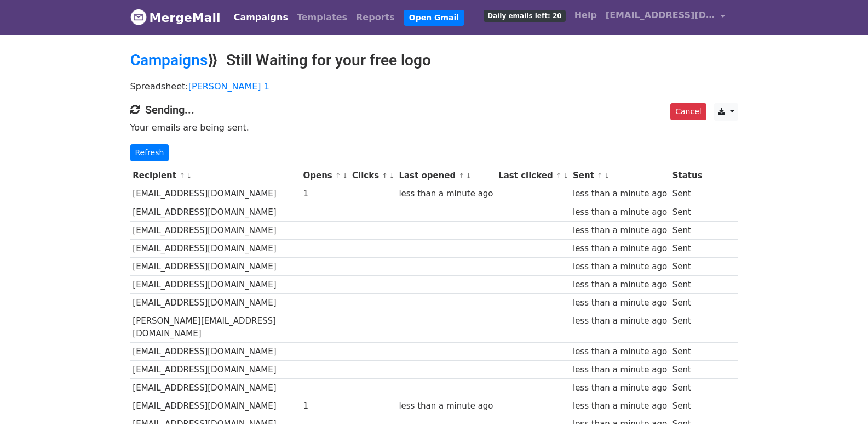 Image resolution: width=868 pixels, height=424 pixels. Describe the element at coordinates (620, 175) in the screenshot. I see `th: Sent` at that location.